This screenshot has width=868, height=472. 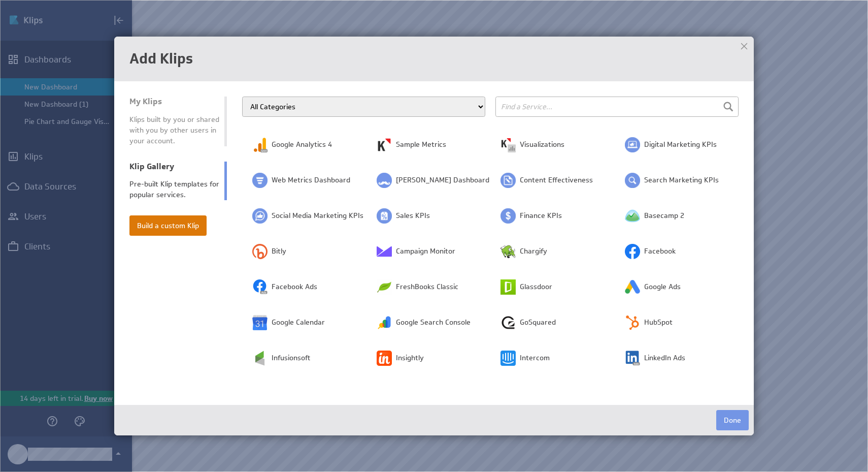 What do you see at coordinates (174, 189) in the screenshot?
I see `div: Pre-built Klip templates for popular services.` at bounding box center [174, 189].